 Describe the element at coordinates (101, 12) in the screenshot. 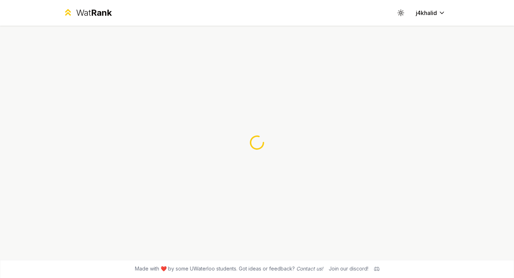

I see `span: Rank` at that location.